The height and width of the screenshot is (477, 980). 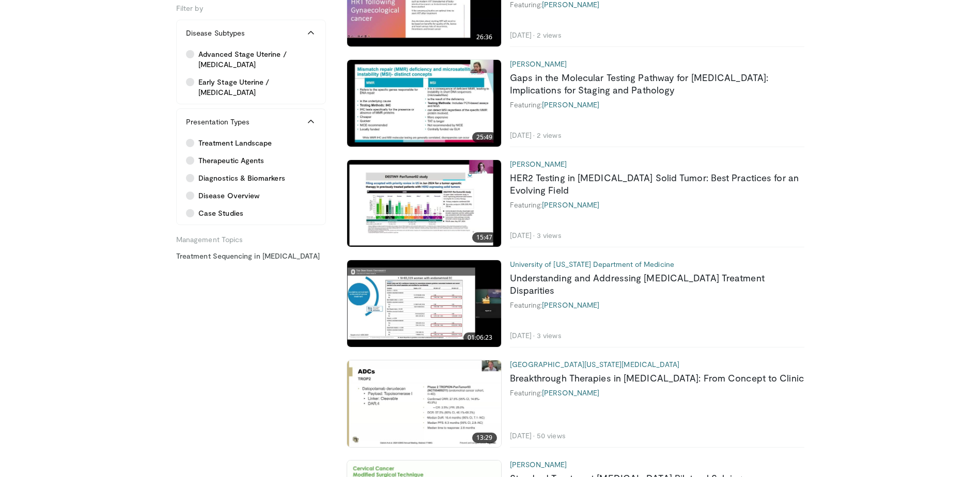 What do you see at coordinates (221, 214) in the screenshot?
I see `span: Case Studies` at bounding box center [221, 214].